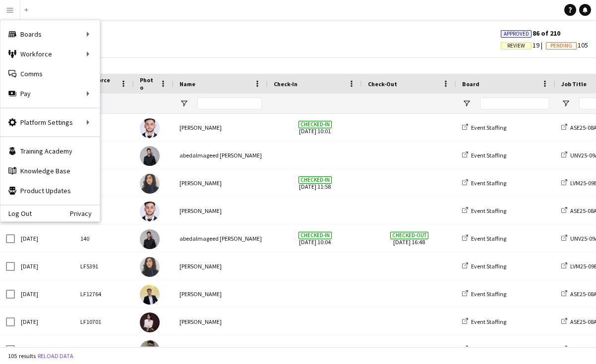 The width and height of the screenshot is (596, 364). Describe the element at coordinates (50, 122) in the screenshot. I see `div: Platform Settings` at that location.